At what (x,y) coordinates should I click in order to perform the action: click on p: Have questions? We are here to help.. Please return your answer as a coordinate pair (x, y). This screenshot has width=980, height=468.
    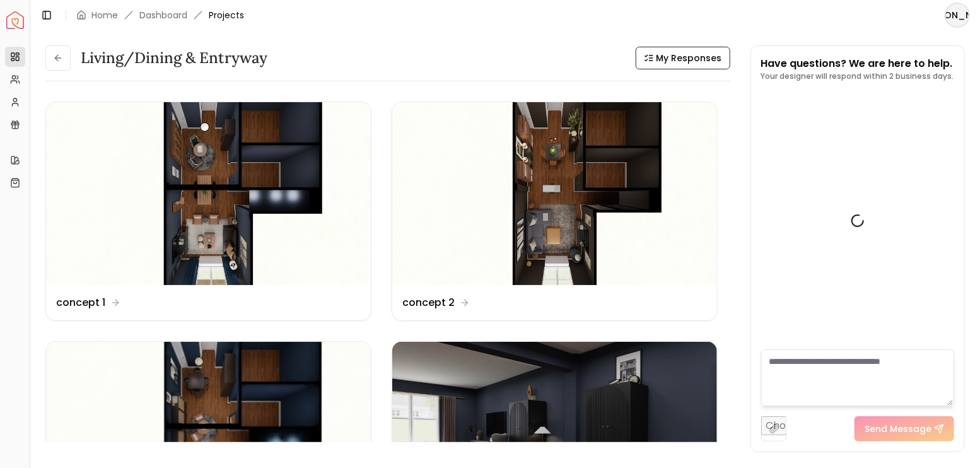
    Looking at the image, I should click on (857, 64).